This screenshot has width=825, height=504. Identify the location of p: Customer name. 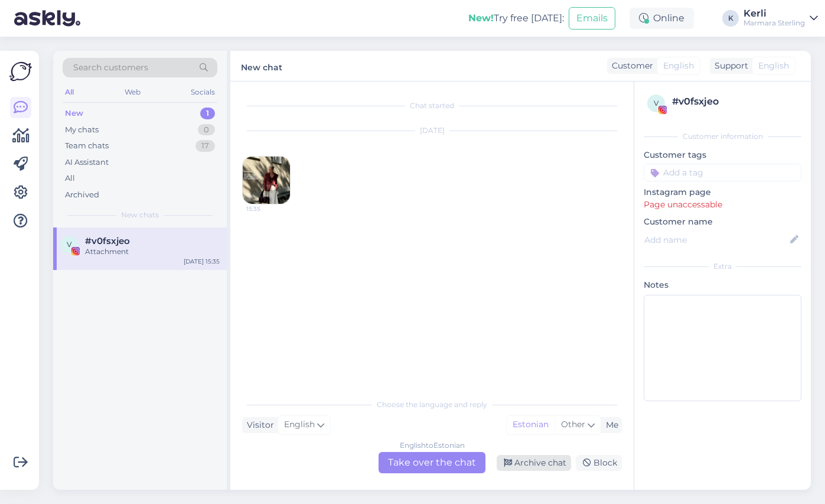
(722, 221).